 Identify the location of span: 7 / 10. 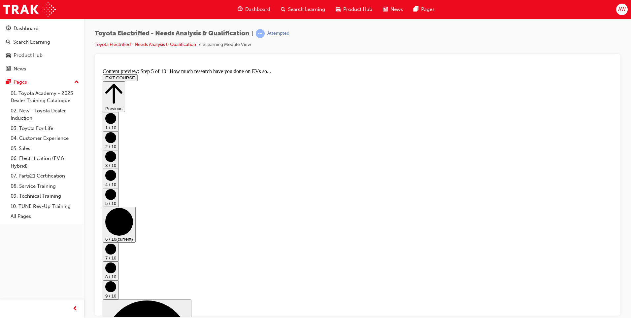
(11, 192).